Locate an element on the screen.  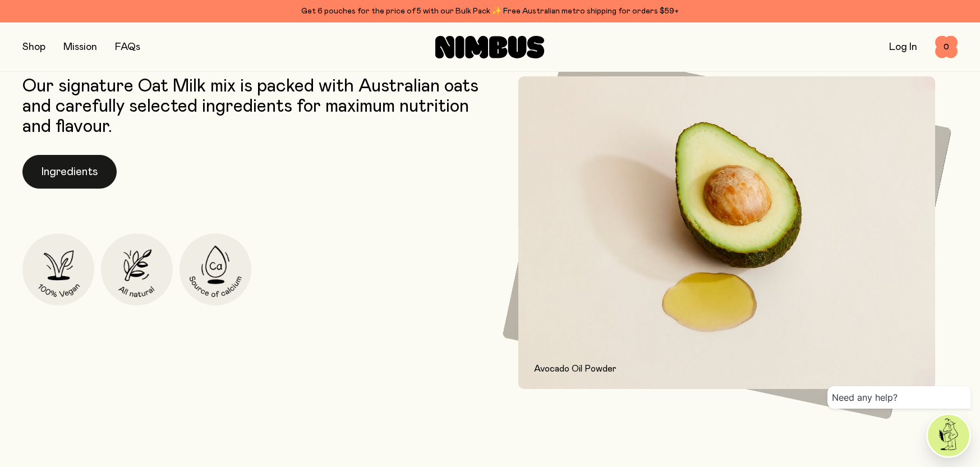
img: agent is located at coordinates (948, 436).